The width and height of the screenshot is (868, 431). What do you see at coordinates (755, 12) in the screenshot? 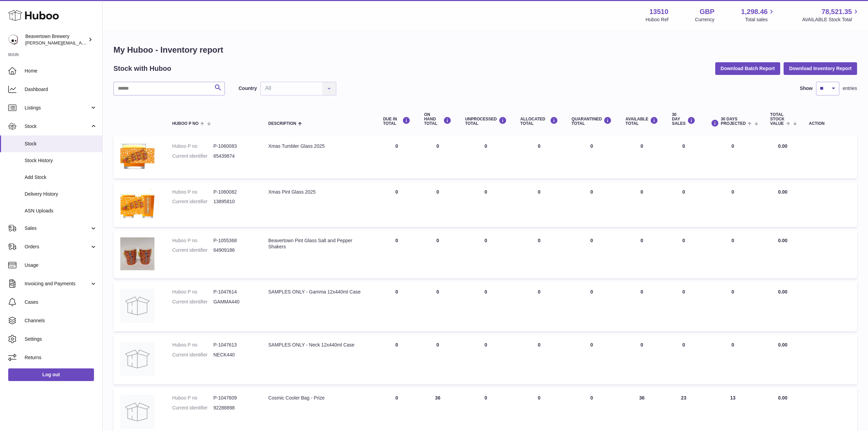
I see `span: 1,298.46` at bounding box center [755, 12].